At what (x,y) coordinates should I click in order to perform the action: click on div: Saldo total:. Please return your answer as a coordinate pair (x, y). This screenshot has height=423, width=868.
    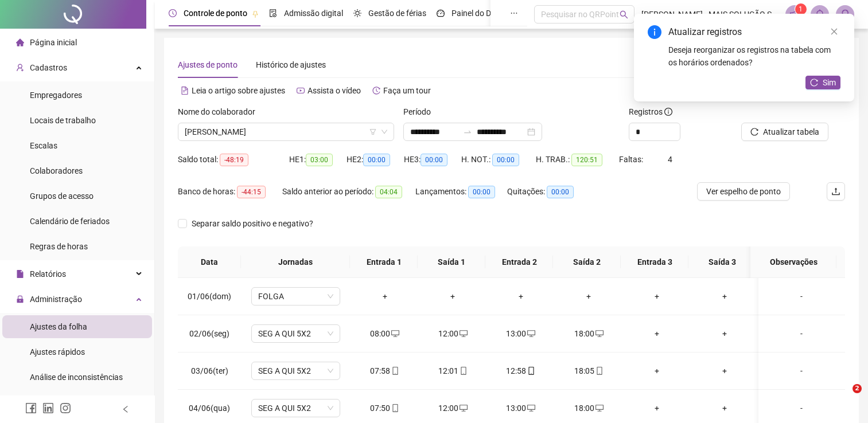
    Looking at the image, I should click on (234, 159).